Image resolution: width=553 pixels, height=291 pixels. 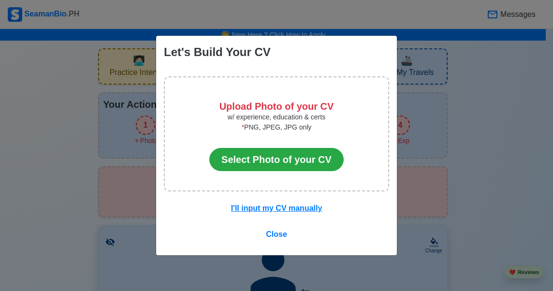 I want to click on div: Let's Build Your CV, so click(x=217, y=52).